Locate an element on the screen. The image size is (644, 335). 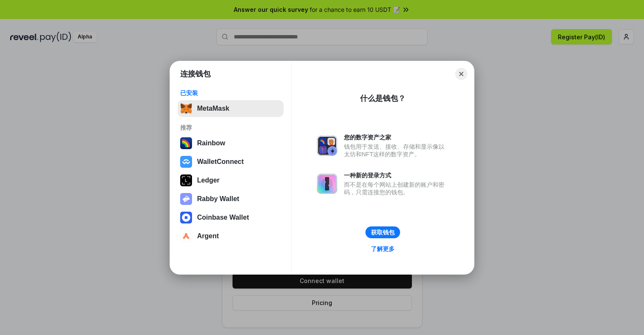
div: 您的数字资产之家 is located at coordinates (396, 137).